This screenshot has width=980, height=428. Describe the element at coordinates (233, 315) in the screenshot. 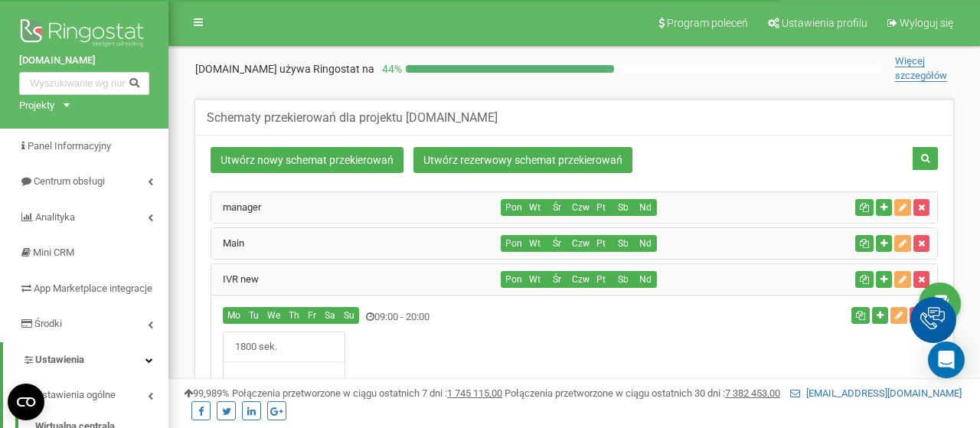

I see `button: Mo` at that location.